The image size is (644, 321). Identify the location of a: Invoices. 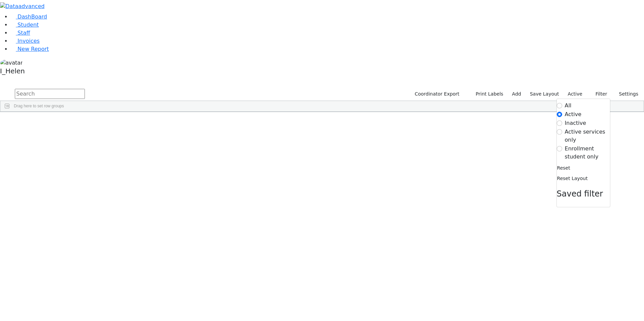
(25, 40).